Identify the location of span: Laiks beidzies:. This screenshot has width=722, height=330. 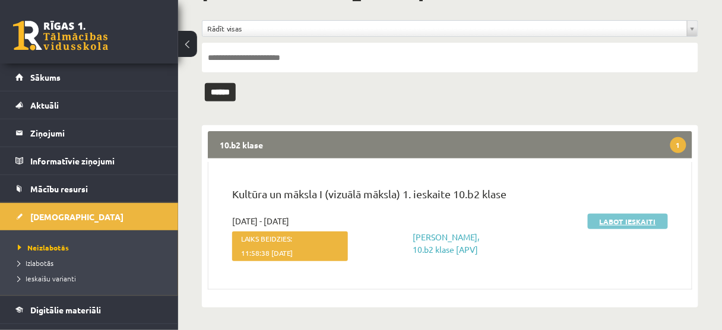
(290, 246).